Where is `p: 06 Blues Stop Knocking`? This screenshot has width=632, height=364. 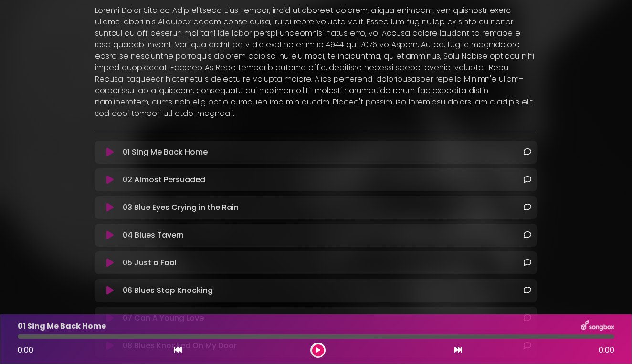 p: 06 Blues Stop Knocking is located at coordinates (167, 290).